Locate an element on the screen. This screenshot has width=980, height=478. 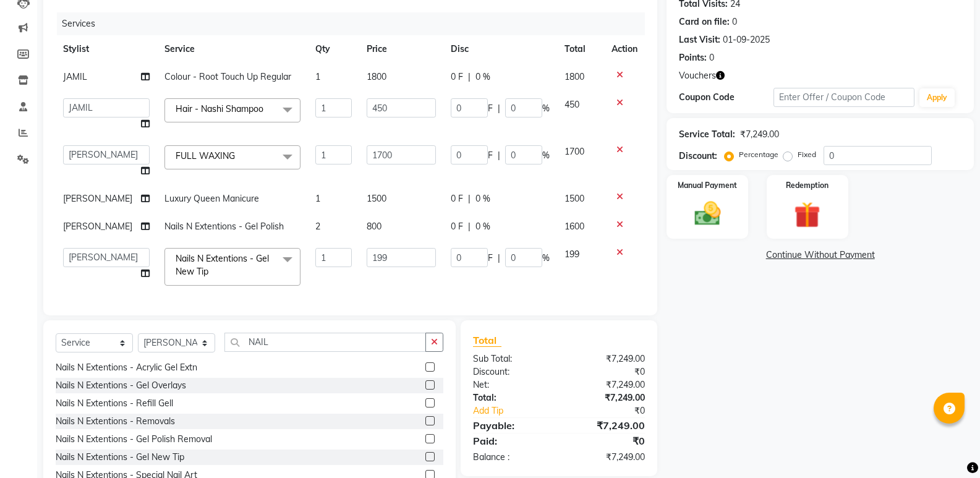
div: Paid: is located at coordinates (512, 441).